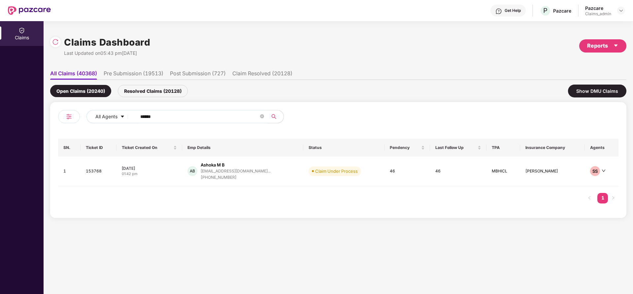  Describe the element at coordinates (589, 198) in the screenshot. I see `span: left` at that location.